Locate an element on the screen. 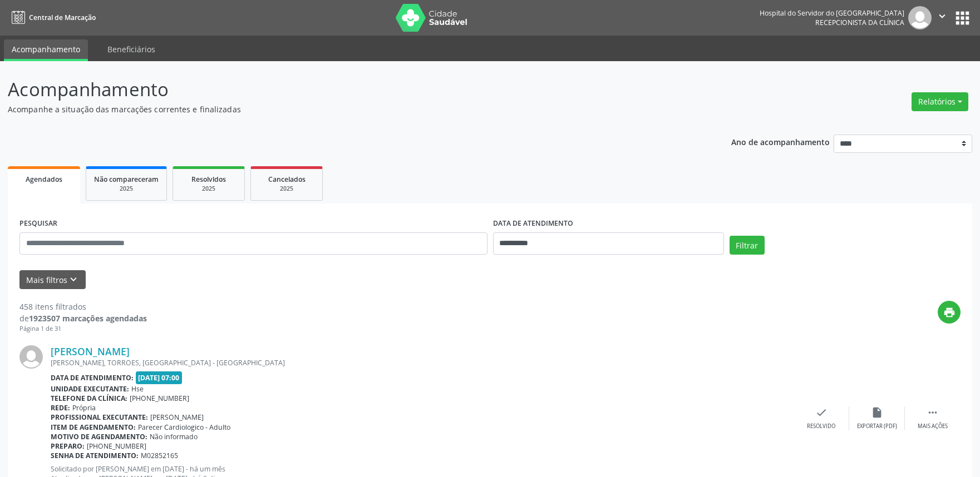 The height and width of the screenshot is (477, 980). span: Própria is located at coordinates (84, 408).